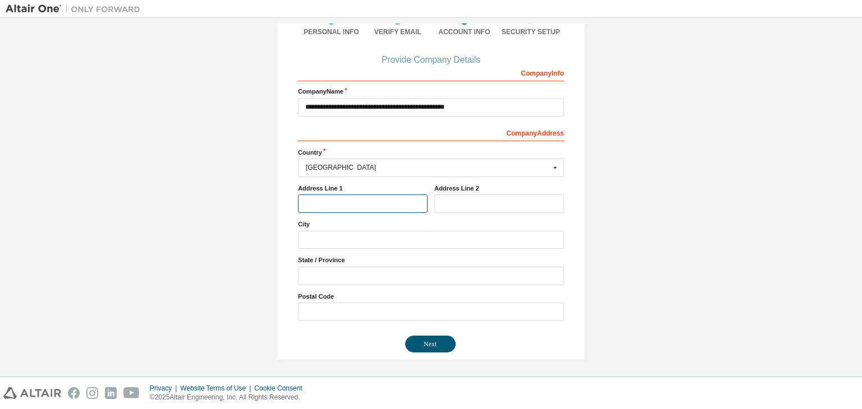  I want to click on div: Company Info, so click(431, 72).